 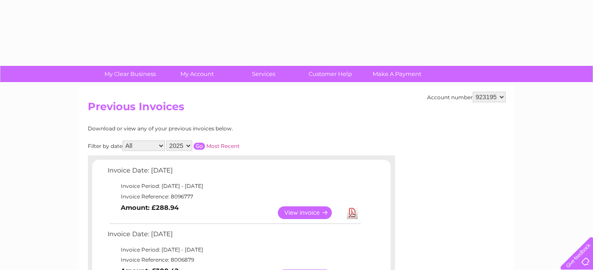 What do you see at coordinates (233, 197) in the screenshot?
I see `td: Invoice Reference: 8096777` at bounding box center [233, 197].